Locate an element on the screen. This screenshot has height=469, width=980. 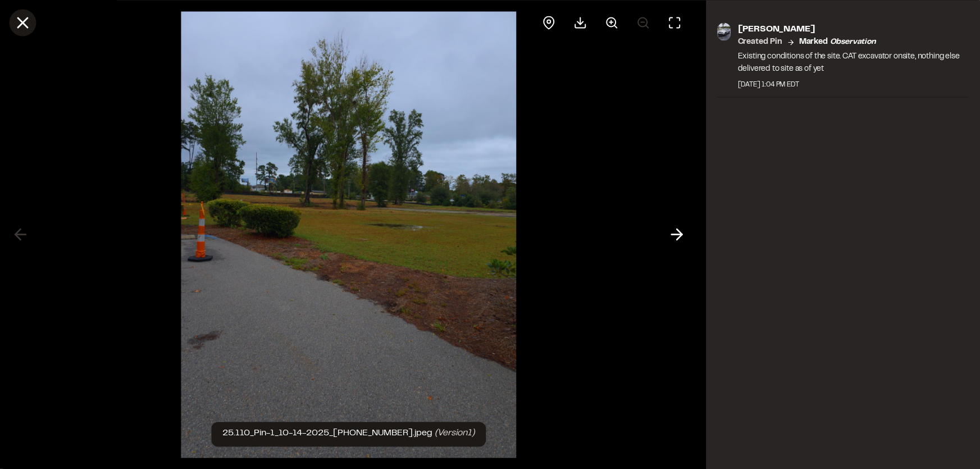
p: Marked is located at coordinates (837, 42).